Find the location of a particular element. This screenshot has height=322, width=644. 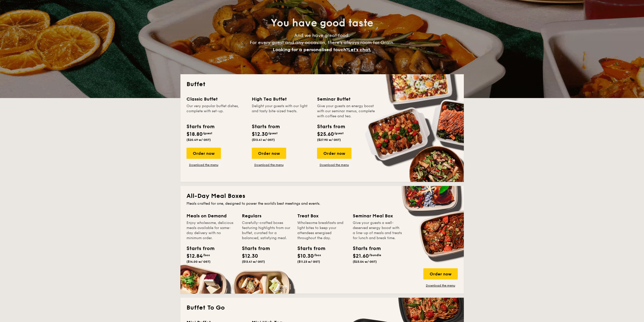

span: ($27.90 w/ GST) is located at coordinates (329, 140).